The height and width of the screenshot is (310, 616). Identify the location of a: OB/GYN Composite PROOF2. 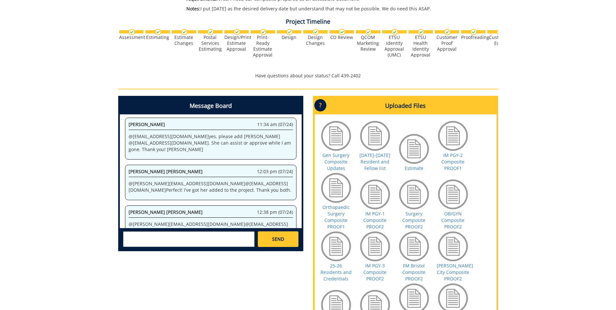
(453, 220).